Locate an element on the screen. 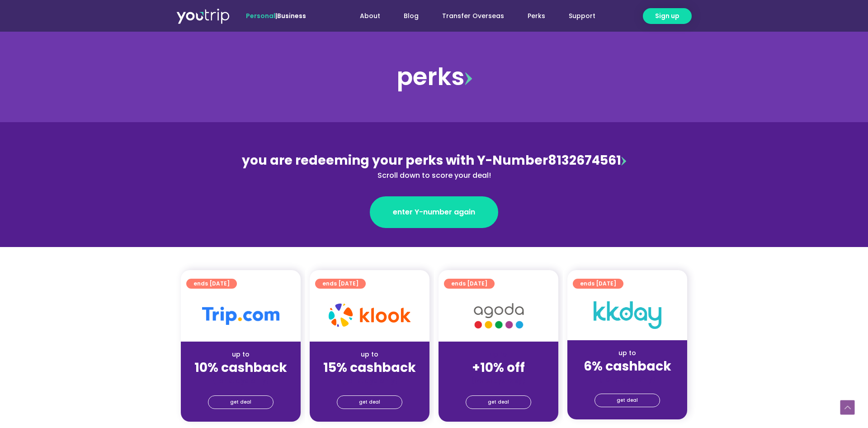  strong: 10% cashback is located at coordinates (241, 367).